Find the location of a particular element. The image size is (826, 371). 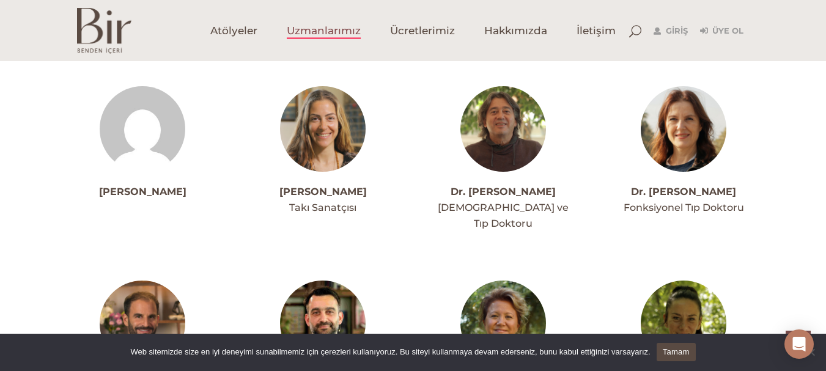

span: Ücretlerimiz is located at coordinates (422, 31).